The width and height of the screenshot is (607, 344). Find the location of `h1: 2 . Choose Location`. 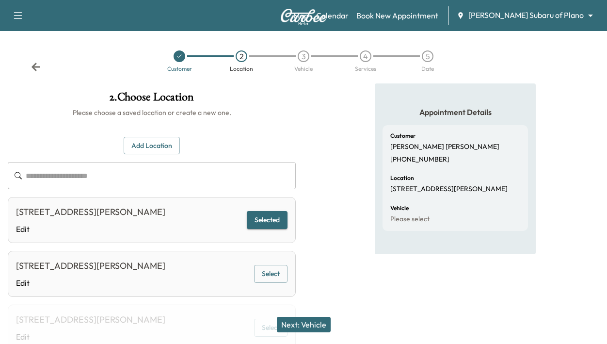

h1: 2 . Choose Location is located at coordinates (152, 99).